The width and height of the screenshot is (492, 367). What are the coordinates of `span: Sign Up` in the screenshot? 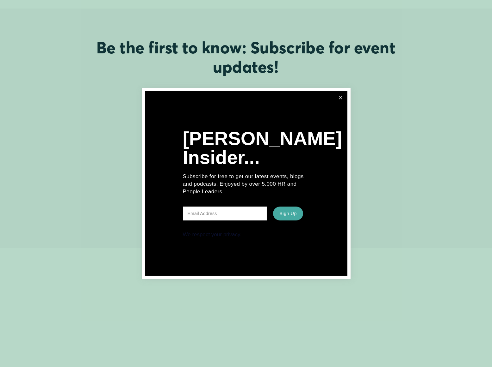 It's located at (288, 214).